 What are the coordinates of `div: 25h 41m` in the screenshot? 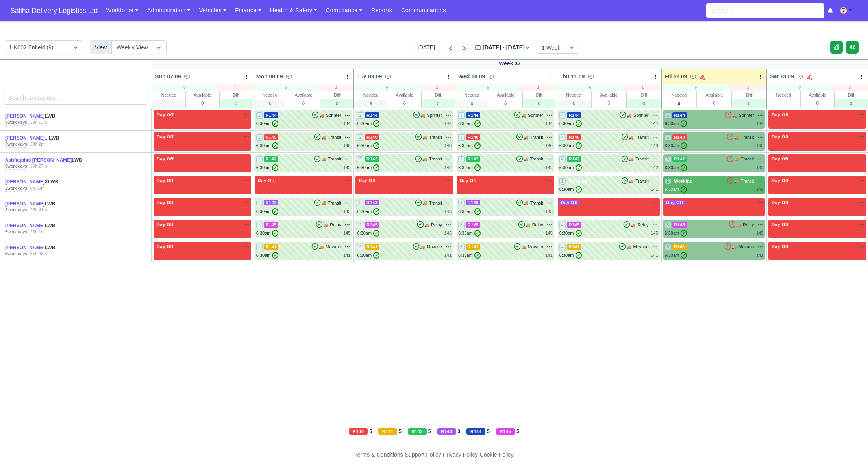 It's located at (38, 210).